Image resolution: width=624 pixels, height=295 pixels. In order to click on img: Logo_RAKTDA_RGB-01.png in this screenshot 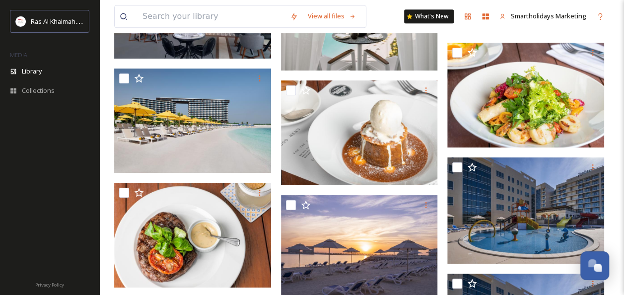, I will do `click(21, 21)`.